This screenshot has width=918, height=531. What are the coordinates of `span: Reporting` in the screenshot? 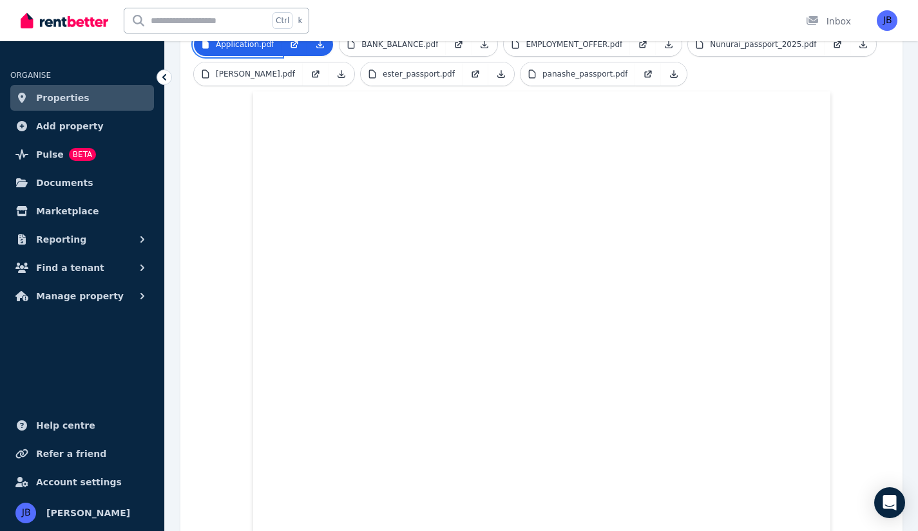 It's located at (61, 240).